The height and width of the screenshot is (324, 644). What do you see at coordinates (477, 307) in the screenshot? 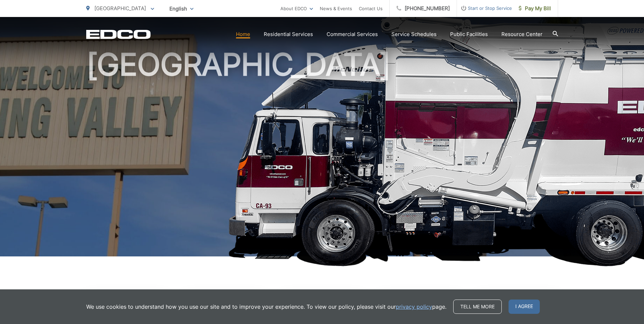
I see `a: Tell me more` at bounding box center [477, 307].